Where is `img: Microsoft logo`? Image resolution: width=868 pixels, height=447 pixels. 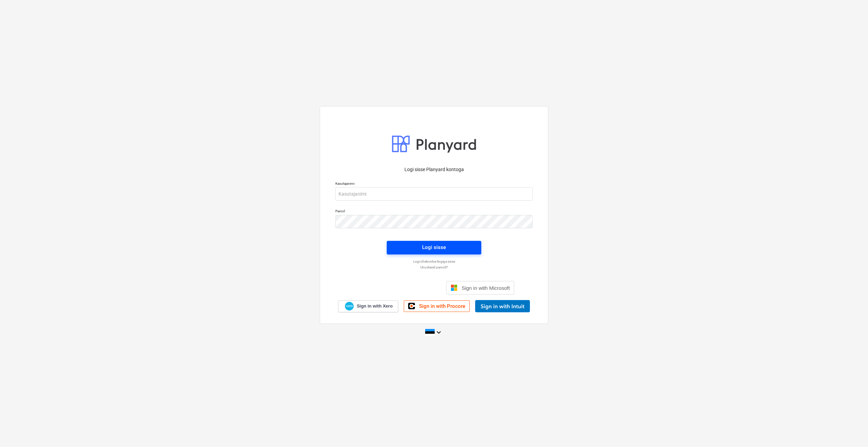
img: Microsoft logo is located at coordinates (454, 288).